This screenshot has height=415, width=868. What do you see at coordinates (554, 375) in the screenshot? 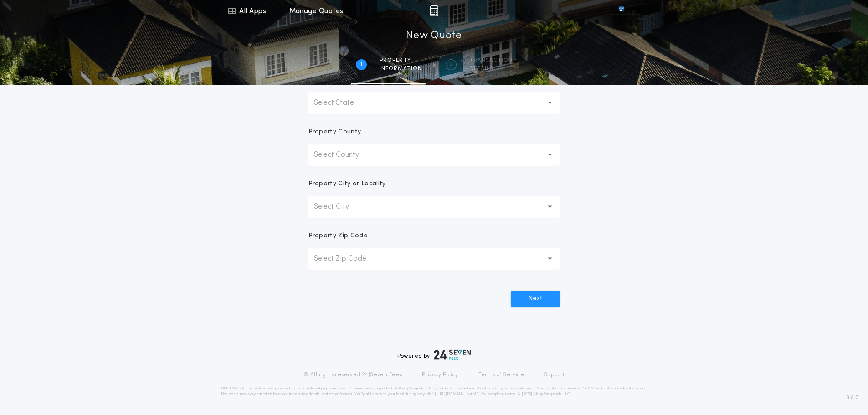
I see `a: Support` at bounding box center [554, 375].